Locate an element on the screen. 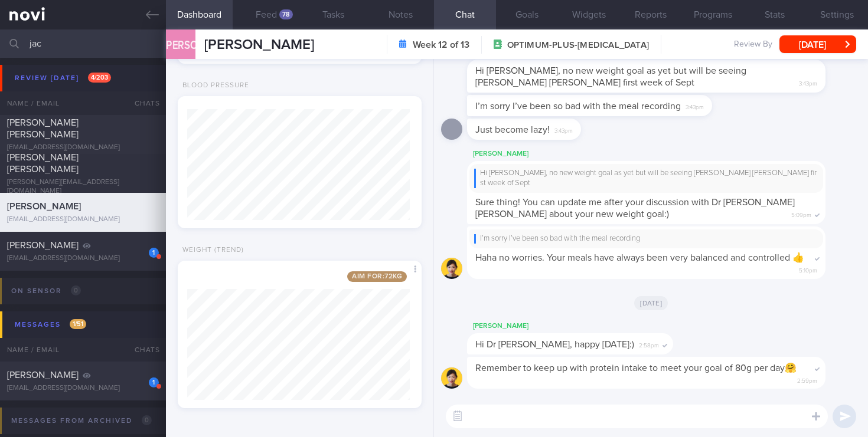 This screenshot has width=868, height=437. span: 2:58pm is located at coordinates (649, 344).